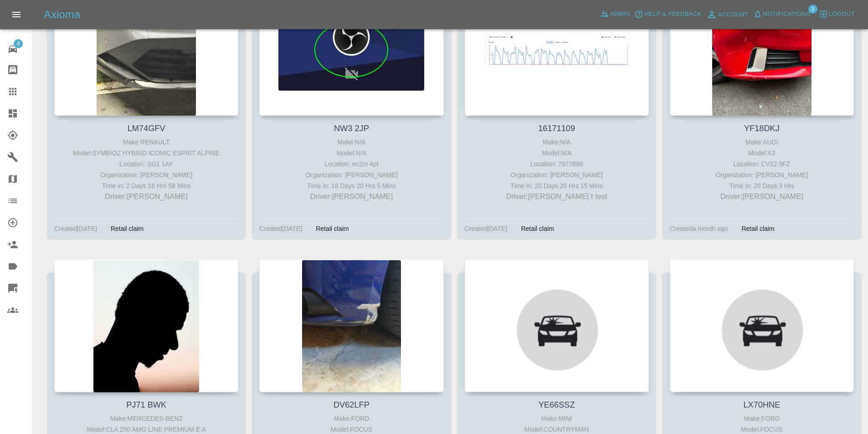 The width and height of the screenshot is (868, 434). What do you see at coordinates (146, 186) in the screenshot?
I see `div: Time in: 2 Days 16 Hrs 58 Mins` at bounding box center [146, 186].